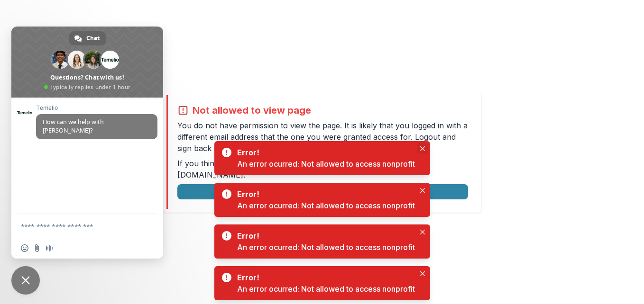  Describe the element at coordinates (25, 248) in the screenshot. I see `span: Insert an emoji` at that location.